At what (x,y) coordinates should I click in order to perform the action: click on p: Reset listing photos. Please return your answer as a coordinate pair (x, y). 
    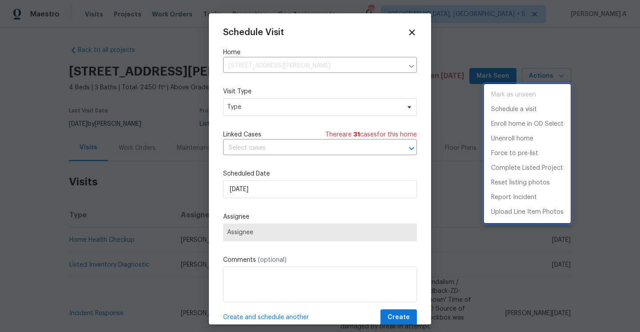
    Looking at the image, I should click on (520, 183).